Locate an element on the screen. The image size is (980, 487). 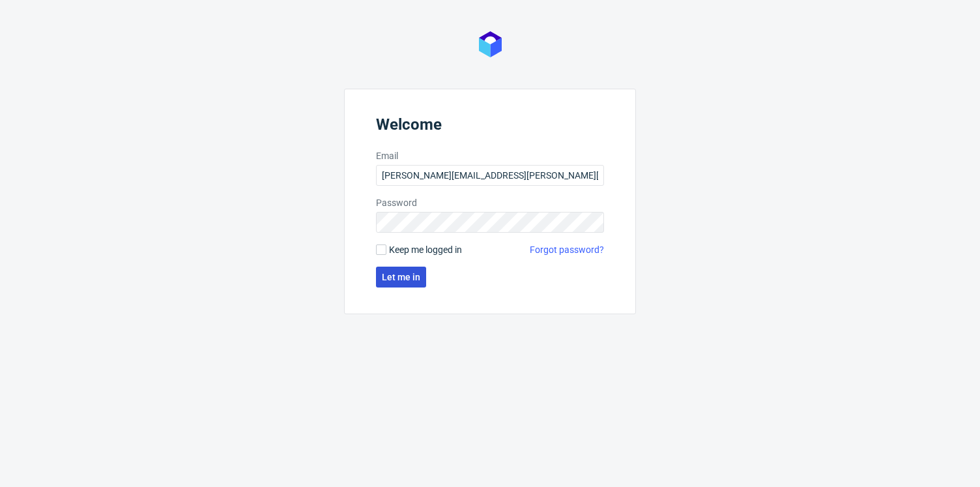
input: you@youremail.com is located at coordinates (490, 176).